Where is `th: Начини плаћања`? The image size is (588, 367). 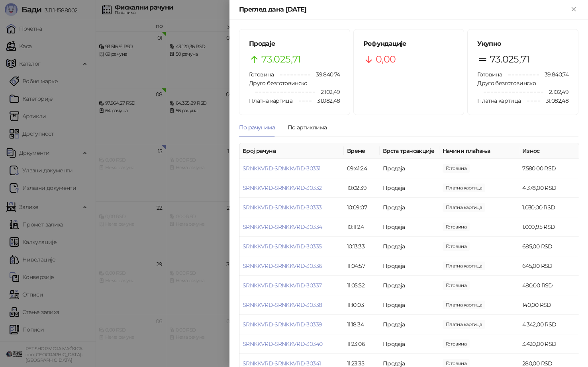
th: Начини плаћања is located at coordinates (479, 151).